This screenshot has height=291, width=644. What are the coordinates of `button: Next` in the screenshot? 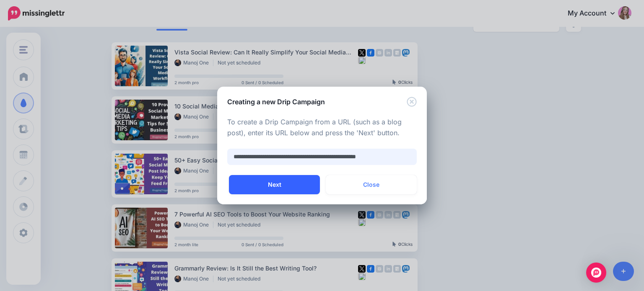 It's located at (274, 185).